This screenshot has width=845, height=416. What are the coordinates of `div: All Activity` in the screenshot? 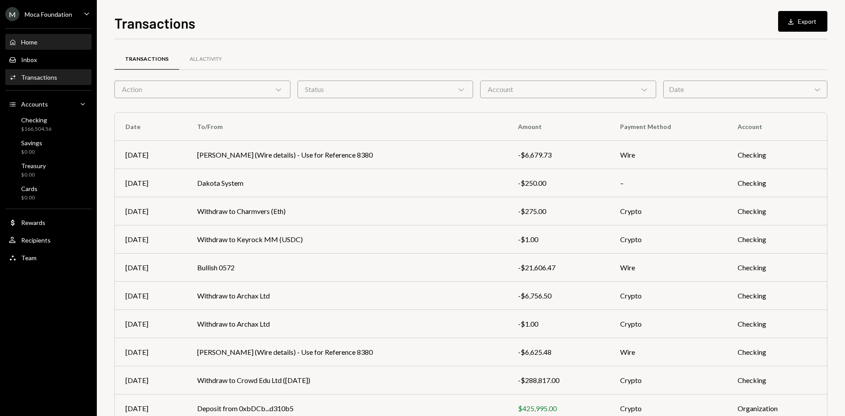 It's located at (206, 59).